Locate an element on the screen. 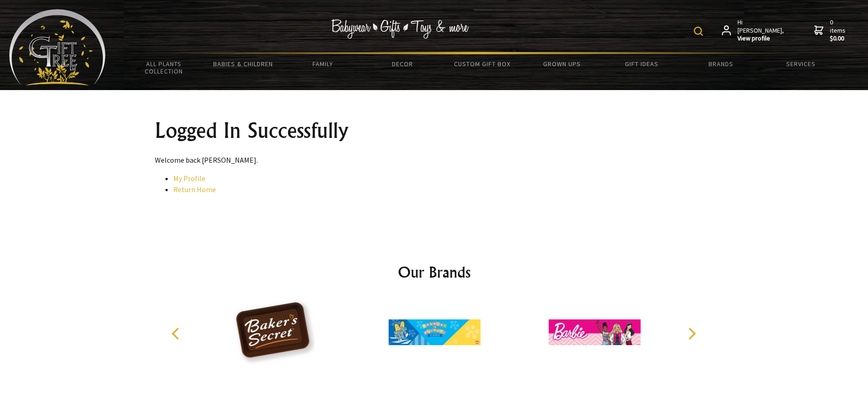 The height and width of the screenshot is (415, 868). button: Previous is located at coordinates (177, 334).